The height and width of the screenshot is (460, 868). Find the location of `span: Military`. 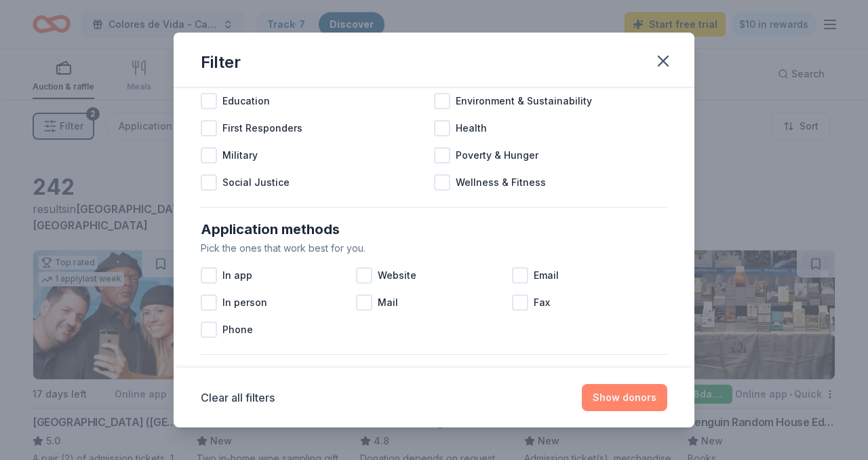

span: Military is located at coordinates (240, 156).